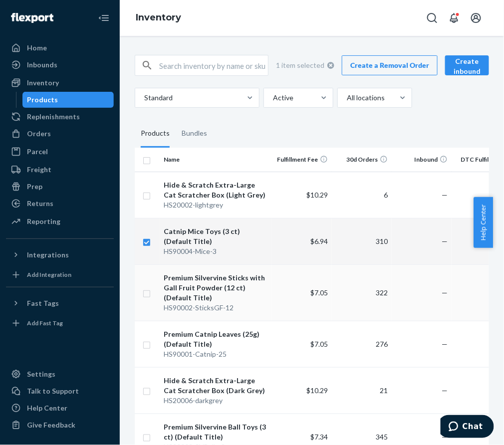 This screenshot has width=504, height=445. What do you see at coordinates (362, 344) in the screenshot?
I see `td: 276` at bounding box center [362, 344].